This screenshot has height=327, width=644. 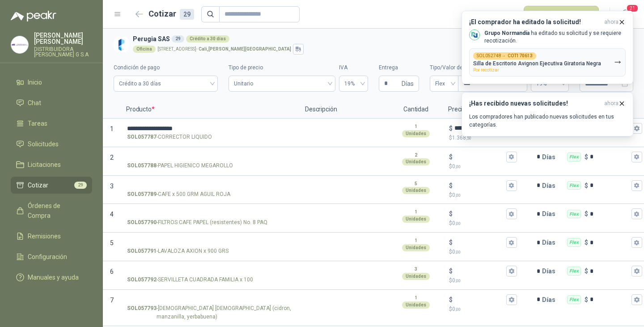 What do you see at coordinates (483, 109) in the screenshot?
I see `p: Precio` at bounding box center [483, 109].